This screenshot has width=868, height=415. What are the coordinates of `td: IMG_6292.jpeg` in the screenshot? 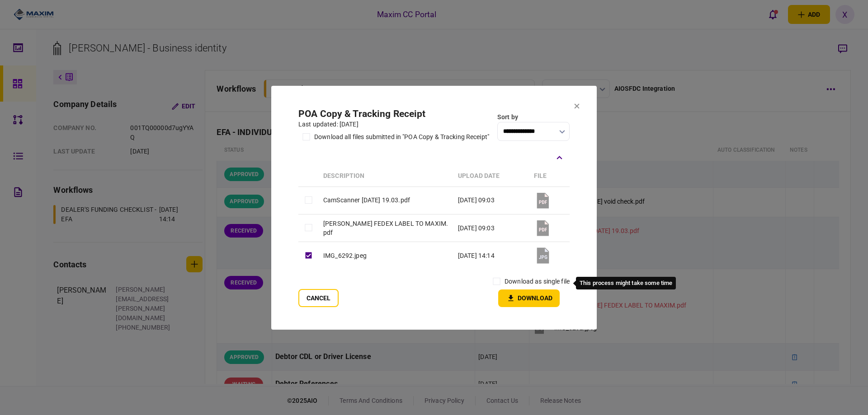 It's located at (386, 255).